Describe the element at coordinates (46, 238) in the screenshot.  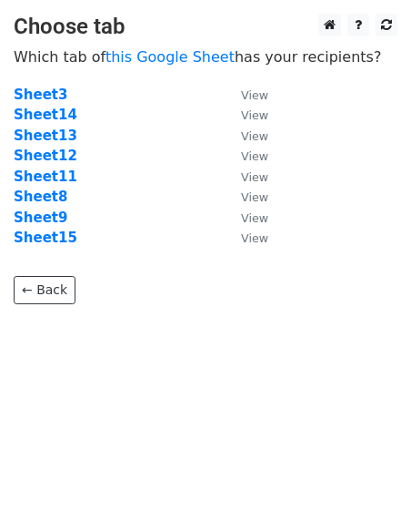
I see `strong: Sheet15` at that location.